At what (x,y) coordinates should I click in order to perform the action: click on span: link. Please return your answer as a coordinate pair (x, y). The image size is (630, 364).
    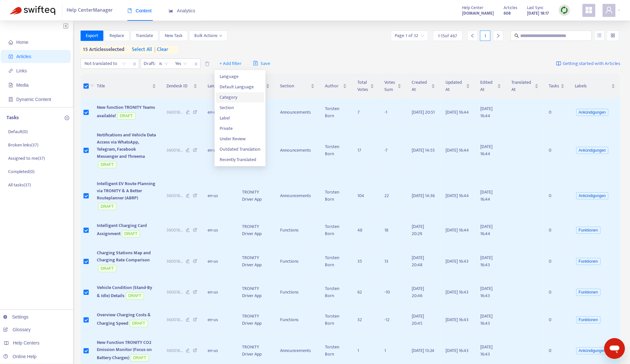
    Looking at the image, I should click on (11, 71).